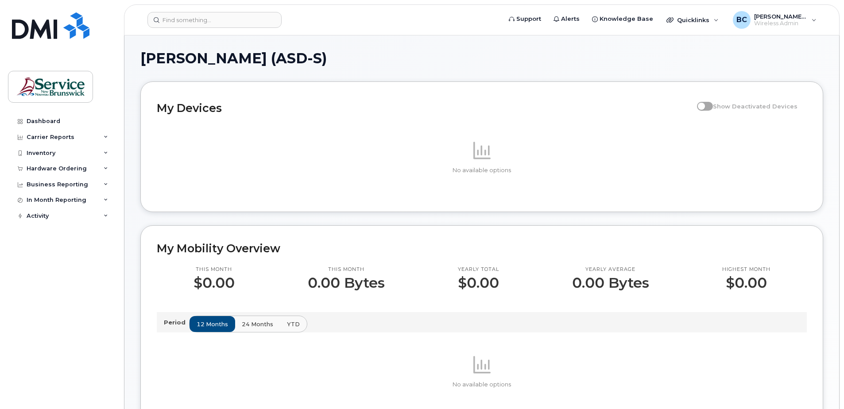 This screenshot has height=409, width=844. What do you see at coordinates (176, 322) in the screenshot?
I see `p: Period` at bounding box center [176, 322].